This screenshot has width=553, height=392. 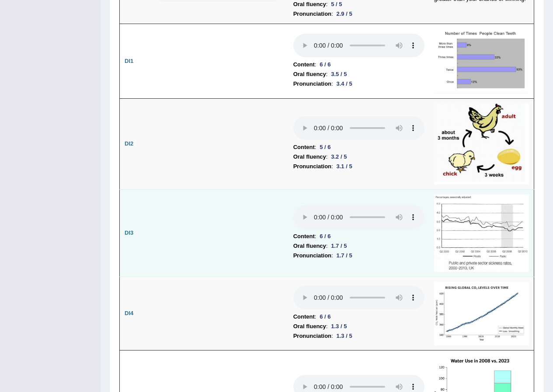 I want to click on div: 3.5 / 5, so click(x=339, y=74).